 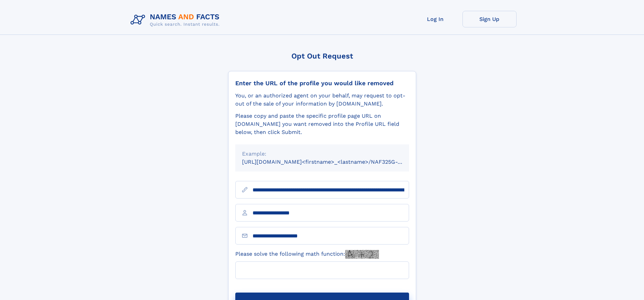 I want to click on div: Opt Out Request, so click(x=322, y=56).